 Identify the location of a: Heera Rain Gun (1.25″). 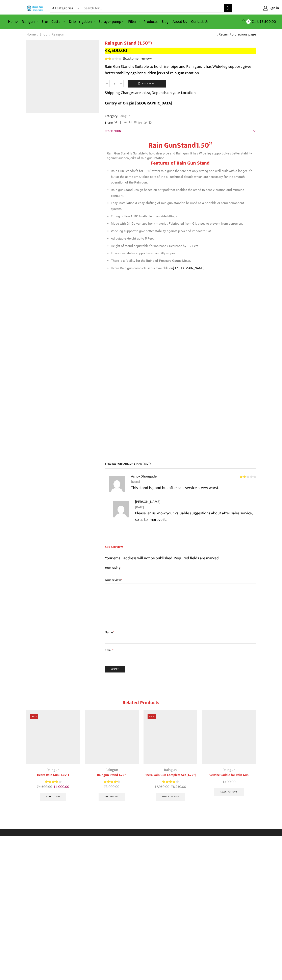
(53, 776).